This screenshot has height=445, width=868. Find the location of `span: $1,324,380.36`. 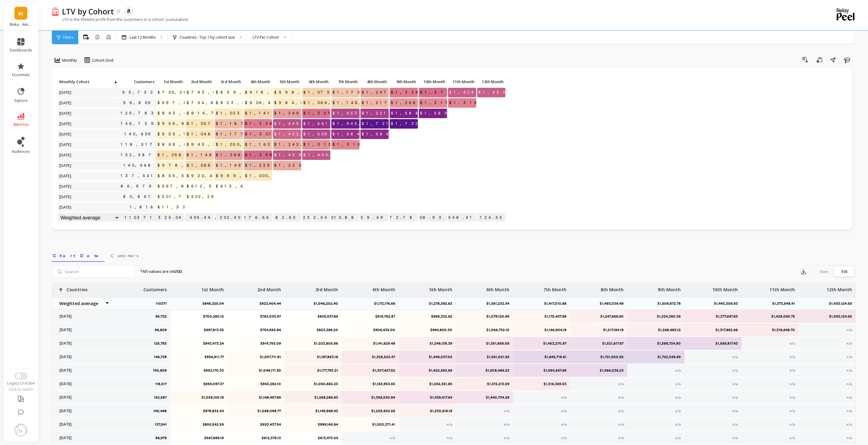

span: $1,324,380.36 is located at coordinates (422, 93).